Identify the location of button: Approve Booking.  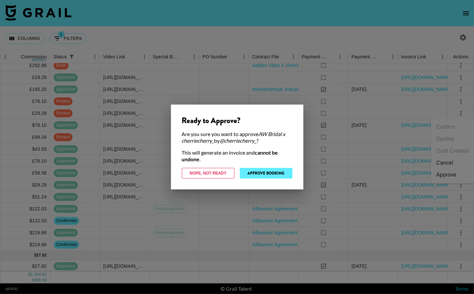
(266, 173).